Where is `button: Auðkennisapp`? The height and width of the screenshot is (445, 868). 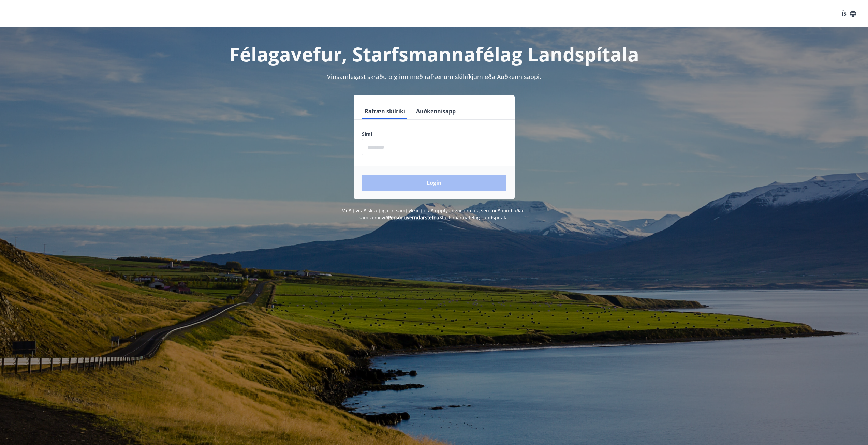
button: Auðkennisapp is located at coordinates (436, 111).